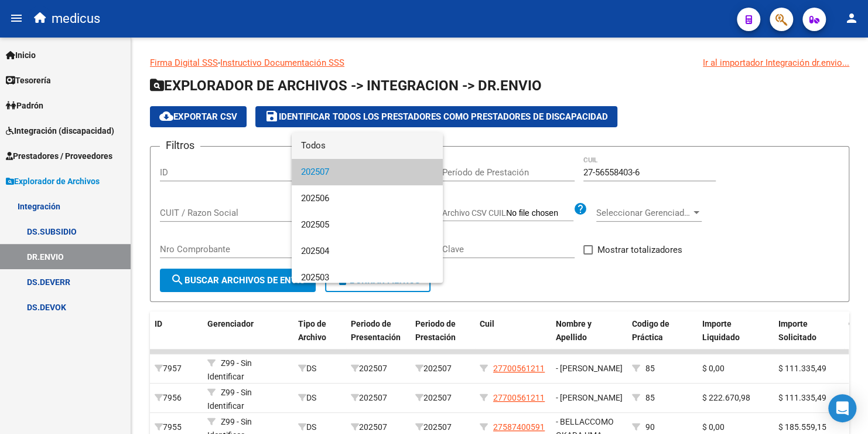  Describe the element at coordinates (367, 146) in the screenshot. I see `span: Todos` at that location.